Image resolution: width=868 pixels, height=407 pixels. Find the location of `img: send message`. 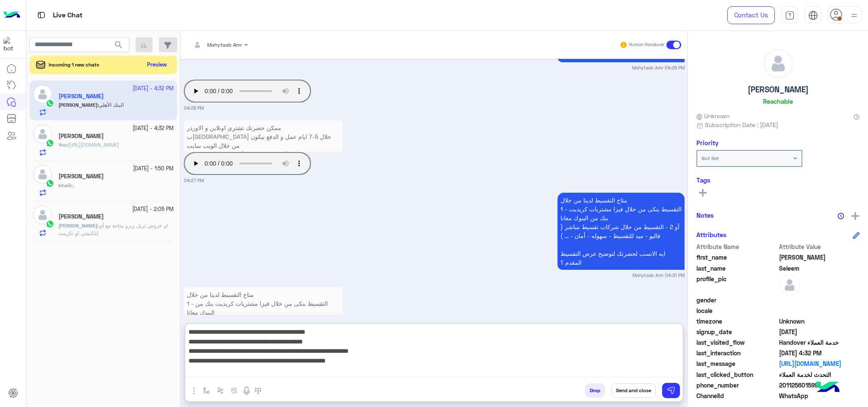

img: send message is located at coordinates (671, 390).